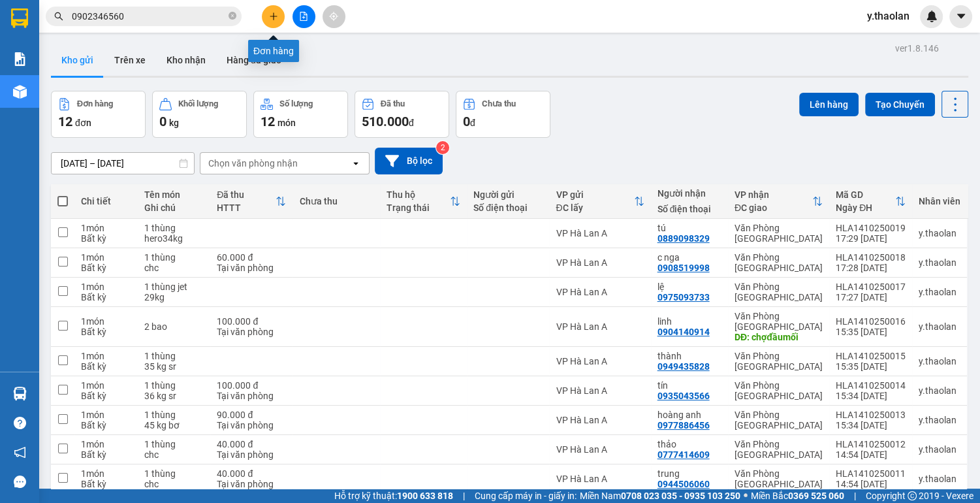 The image size is (980, 503). What do you see at coordinates (690, 228) in the screenshot?
I see `div: tú` at bounding box center [690, 228].